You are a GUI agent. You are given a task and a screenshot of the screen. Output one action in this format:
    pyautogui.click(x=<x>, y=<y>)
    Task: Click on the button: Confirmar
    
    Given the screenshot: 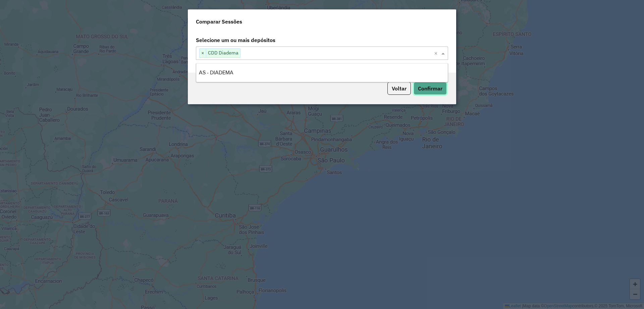 What is the action you would take?
    pyautogui.click(x=430, y=89)
    